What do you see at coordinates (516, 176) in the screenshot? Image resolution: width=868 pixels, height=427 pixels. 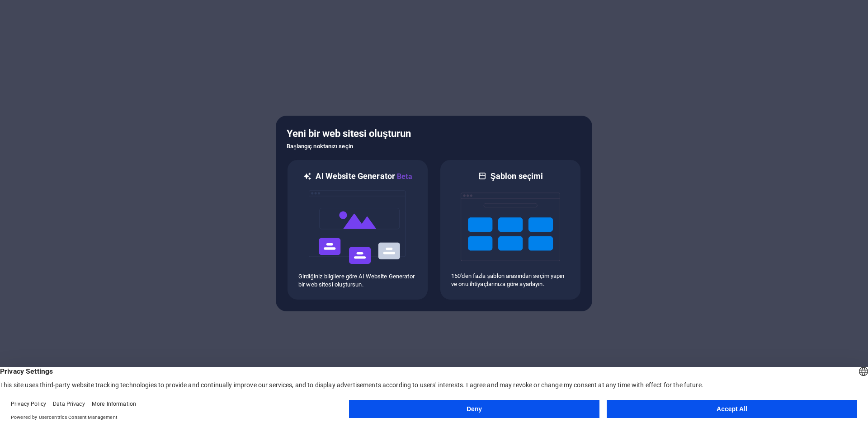 I see `h6: Şablon seçimi` at bounding box center [516, 176].